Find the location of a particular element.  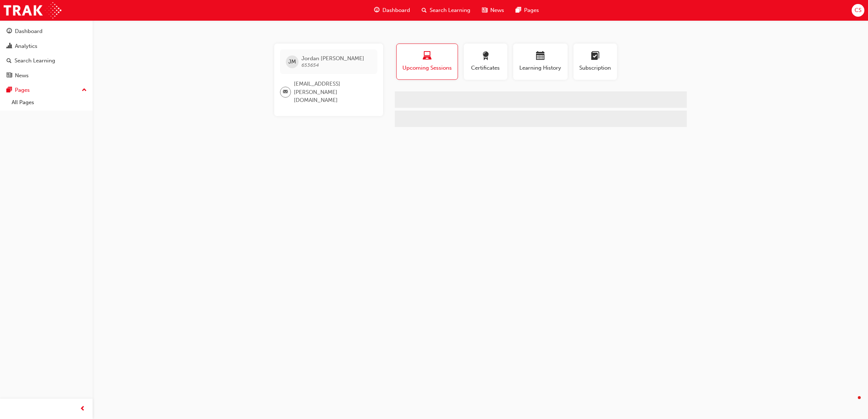

span: Learning History is located at coordinates (540, 68).